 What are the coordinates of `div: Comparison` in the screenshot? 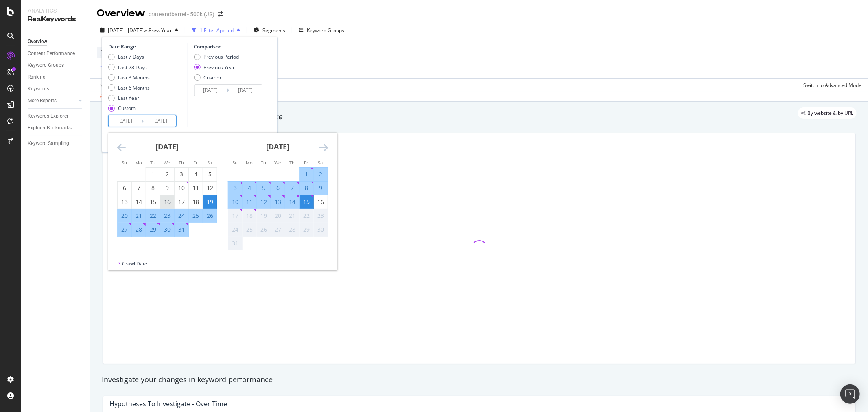 It's located at (229, 46).